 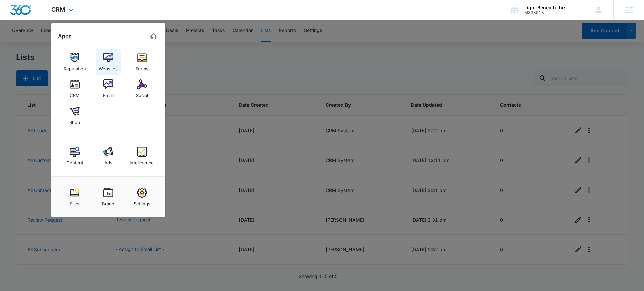 I want to click on div: Forms, so click(x=142, y=67).